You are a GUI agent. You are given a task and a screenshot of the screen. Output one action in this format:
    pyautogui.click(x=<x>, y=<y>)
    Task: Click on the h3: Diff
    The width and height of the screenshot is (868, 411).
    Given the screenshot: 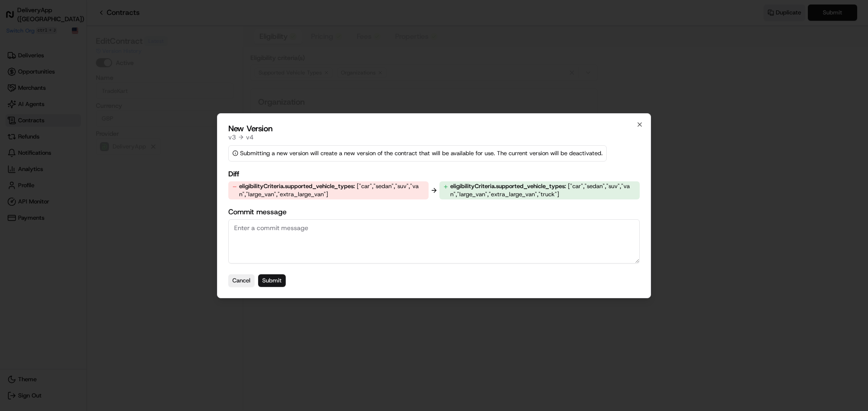 What is the action you would take?
    pyautogui.click(x=434, y=174)
    